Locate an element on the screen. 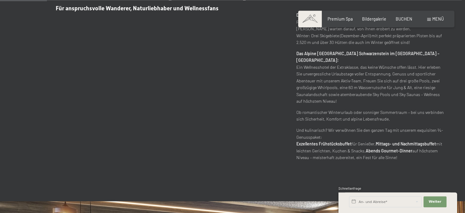  p: Ein Wellnesshotel der Extraklasse, das keine Wünsche offen lässt. Hier erleben Sie unvergessliche... is located at coordinates (371, 78).